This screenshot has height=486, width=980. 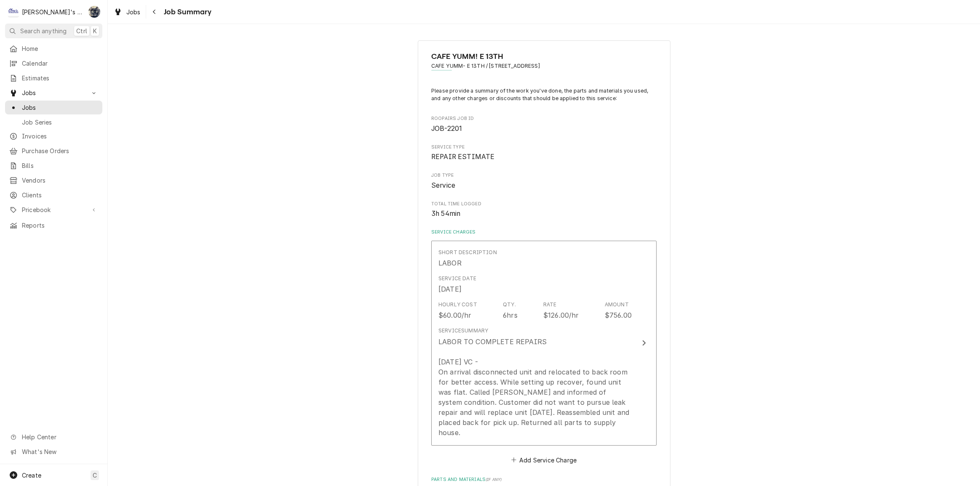 I want to click on button: Search anythingCtrlK, so click(x=53, y=31).